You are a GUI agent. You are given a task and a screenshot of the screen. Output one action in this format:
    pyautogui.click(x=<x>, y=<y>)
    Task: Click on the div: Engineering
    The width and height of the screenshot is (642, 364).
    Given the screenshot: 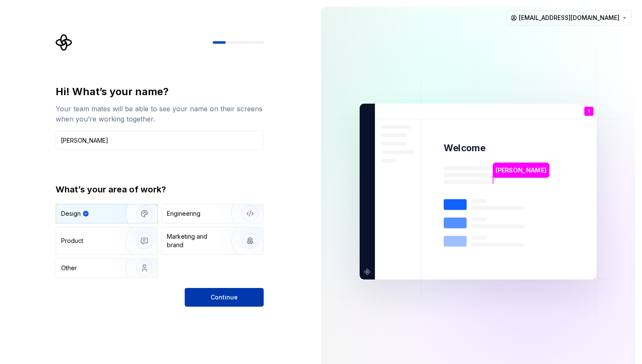 What is the action you would take?
    pyautogui.click(x=184, y=214)
    